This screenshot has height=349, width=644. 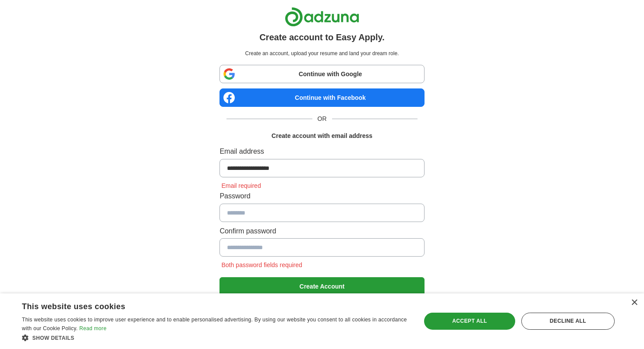 What do you see at coordinates (321, 53) in the screenshot?
I see `p: Create an account, upload your resume and land your dream role.` at bounding box center [321, 53].